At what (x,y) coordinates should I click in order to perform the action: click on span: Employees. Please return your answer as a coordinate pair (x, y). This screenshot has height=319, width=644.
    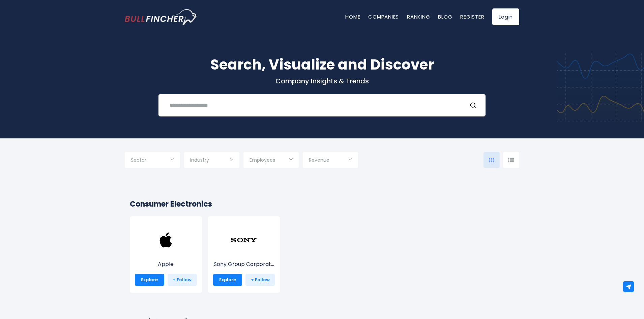
    Looking at the image, I should click on (262, 160).